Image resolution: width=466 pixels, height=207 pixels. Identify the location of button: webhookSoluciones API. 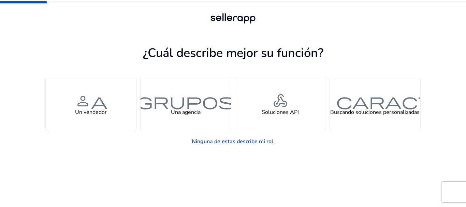
(281, 104).